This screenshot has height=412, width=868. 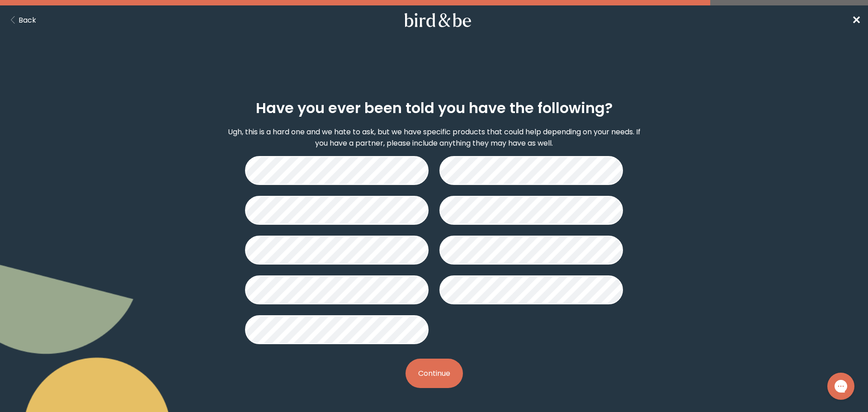 What do you see at coordinates (434, 137) in the screenshot?
I see `p: Ugh, this is a hard one and we hate to ask, but we have specific products that could help dependi...` at bounding box center [434, 137].